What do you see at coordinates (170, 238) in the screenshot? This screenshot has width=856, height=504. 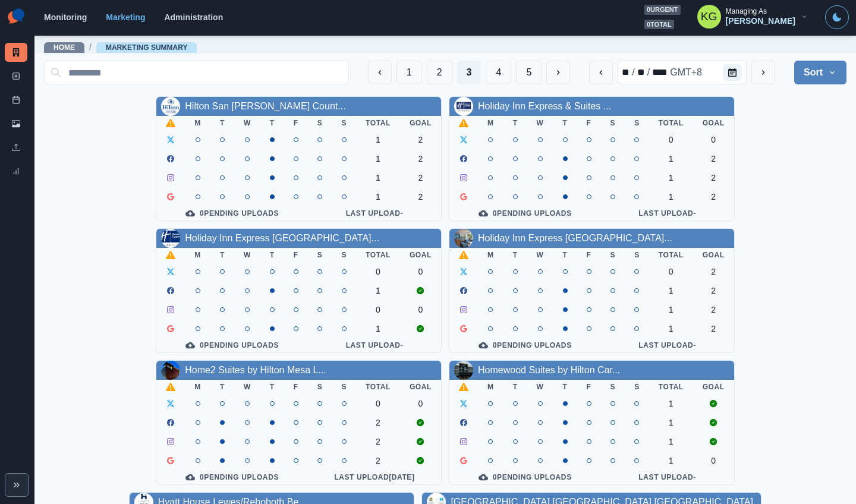 I see `img: 890361934320985` at bounding box center [170, 238].